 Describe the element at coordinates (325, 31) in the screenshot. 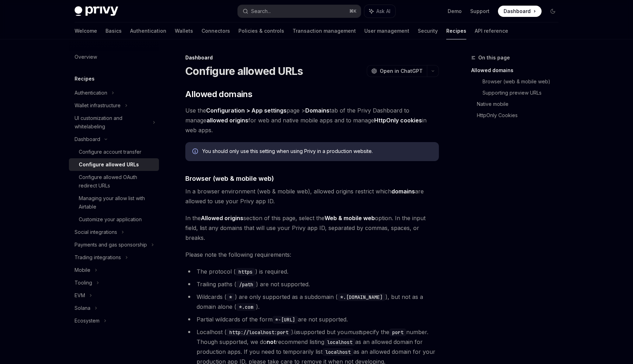

I see `a: Transaction management` at that location.